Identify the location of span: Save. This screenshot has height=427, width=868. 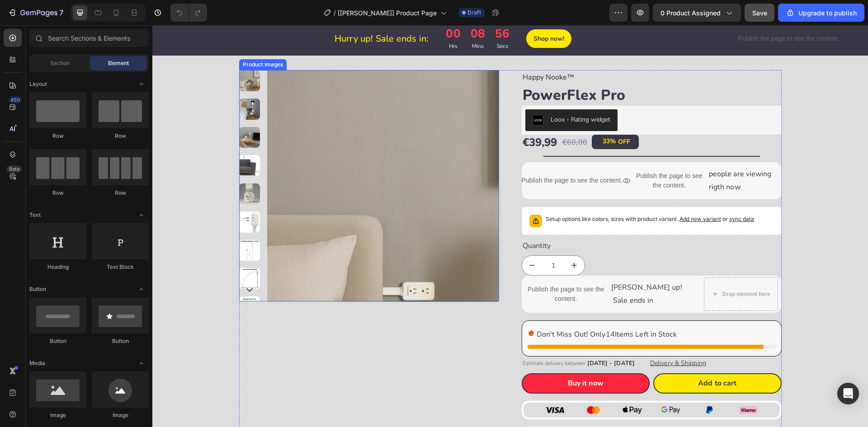
(760, 13).